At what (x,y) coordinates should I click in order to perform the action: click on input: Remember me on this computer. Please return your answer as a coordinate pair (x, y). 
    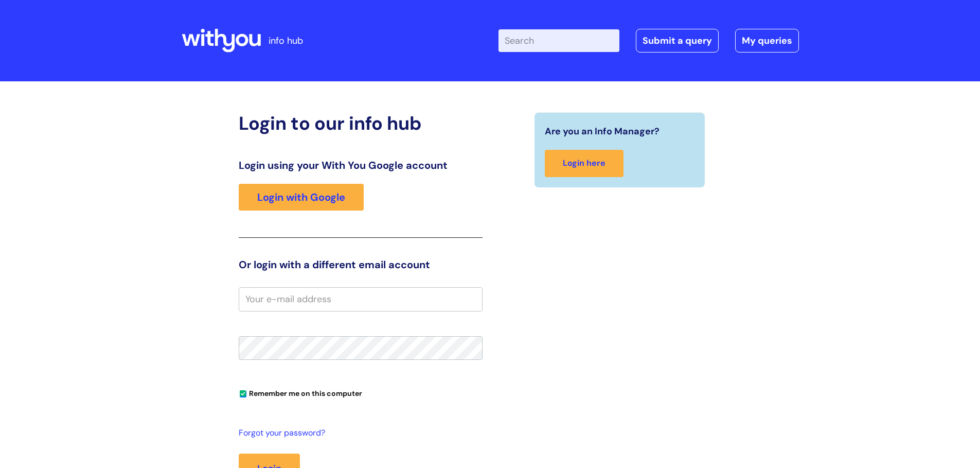
    Looking at the image, I should click on (243, 394).